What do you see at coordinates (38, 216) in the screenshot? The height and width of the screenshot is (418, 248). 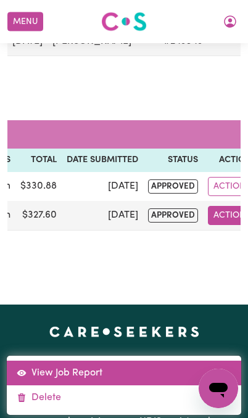 I see `td: $ 327.60` at bounding box center [38, 216].